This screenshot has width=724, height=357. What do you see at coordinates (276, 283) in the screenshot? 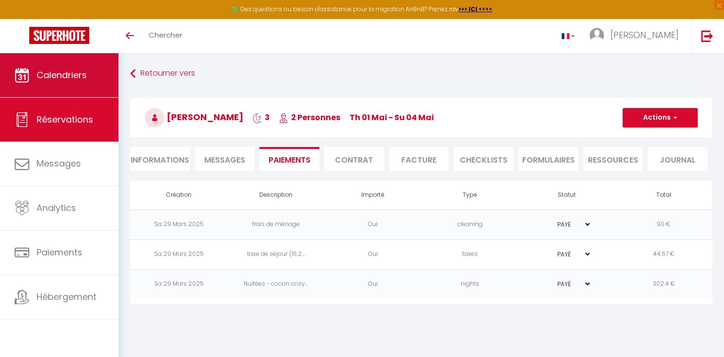
I see `td: Nuitées - cocon cosy...` at bounding box center [276, 283].